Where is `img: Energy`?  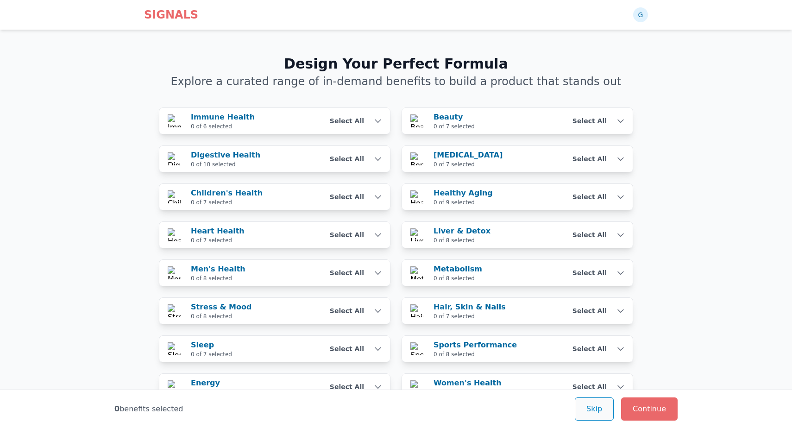 img: Energy is located at coordinates (174, 387).